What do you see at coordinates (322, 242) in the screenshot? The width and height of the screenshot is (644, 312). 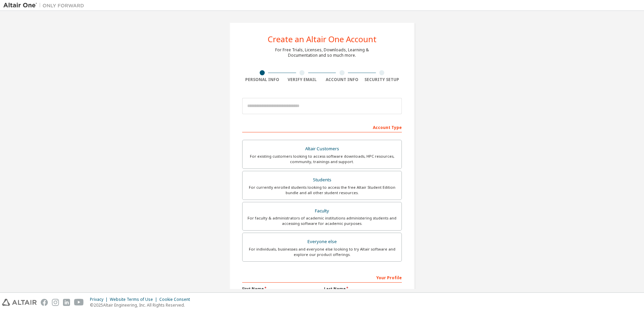 I see `div: Everyone else` at bounding box center [322, 242].